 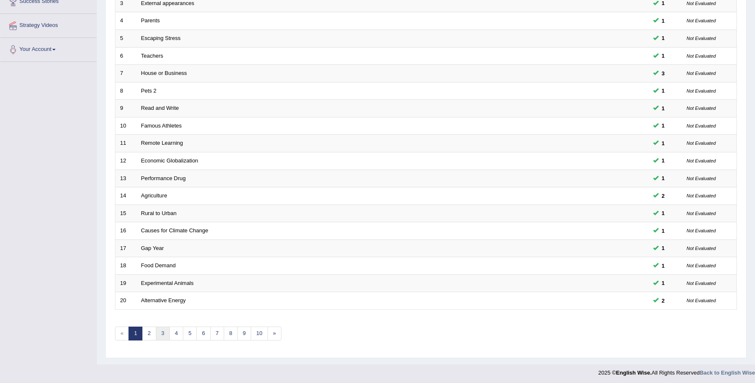 What do you see at coordinates (126, 249) in the screenshot?
I see `td: 17` at bounding box center [126, 249].